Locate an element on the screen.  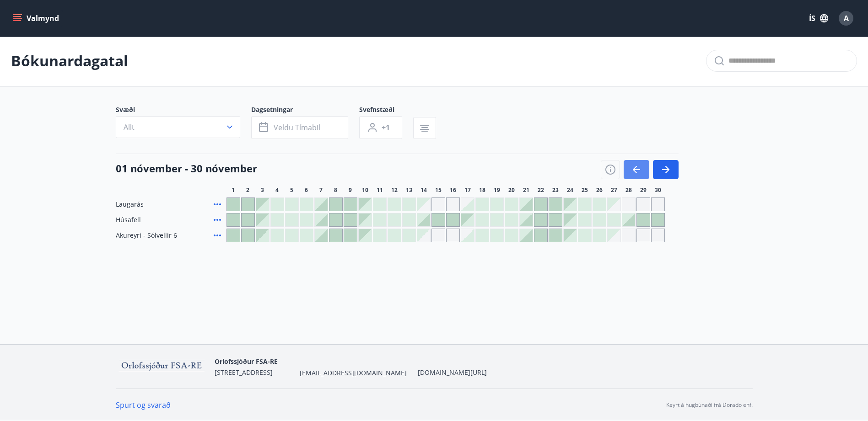
span: 5 is located at coordinates (292, 190).